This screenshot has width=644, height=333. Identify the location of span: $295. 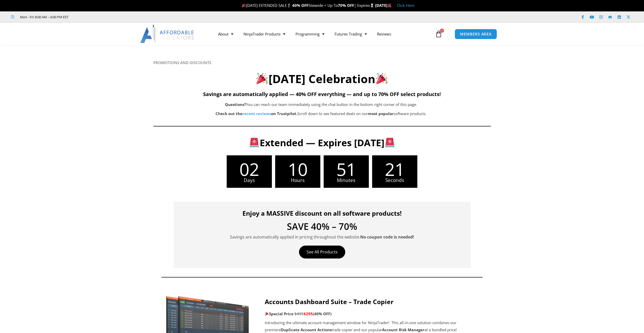
(308, 314).